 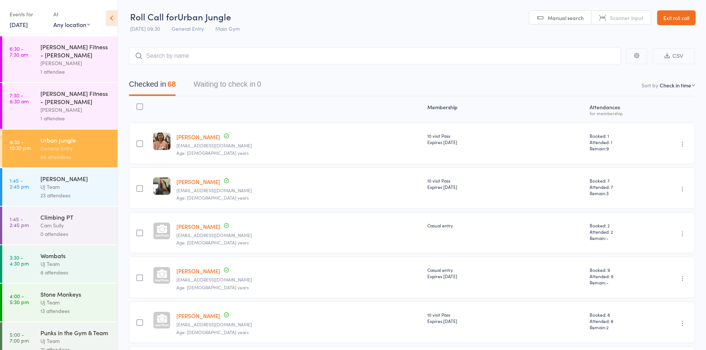 What do you see at coordinates (259, 84) in the screenshot?
I see `div: 0` at bounding box center [259, 84].